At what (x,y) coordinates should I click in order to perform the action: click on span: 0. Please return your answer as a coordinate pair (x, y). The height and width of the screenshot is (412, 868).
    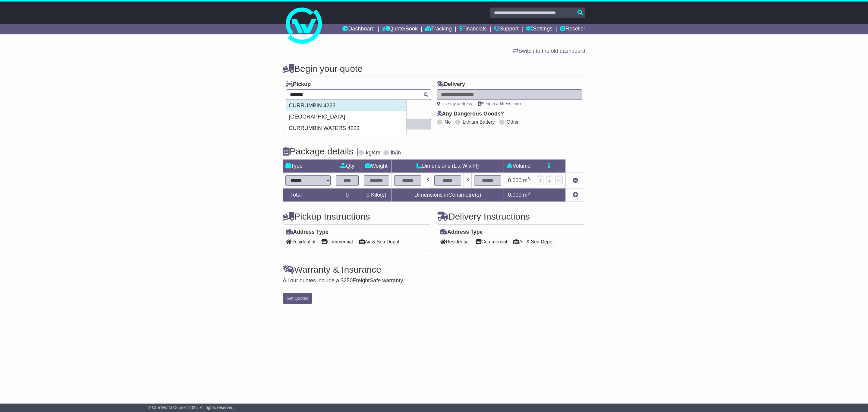
    Looking at the image, I should click on (368, 194).